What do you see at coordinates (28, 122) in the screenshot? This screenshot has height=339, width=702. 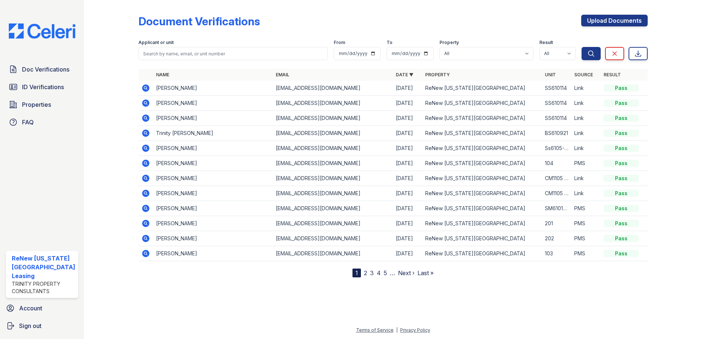 I see `span: FAQ` at bounding box center [28, 122].